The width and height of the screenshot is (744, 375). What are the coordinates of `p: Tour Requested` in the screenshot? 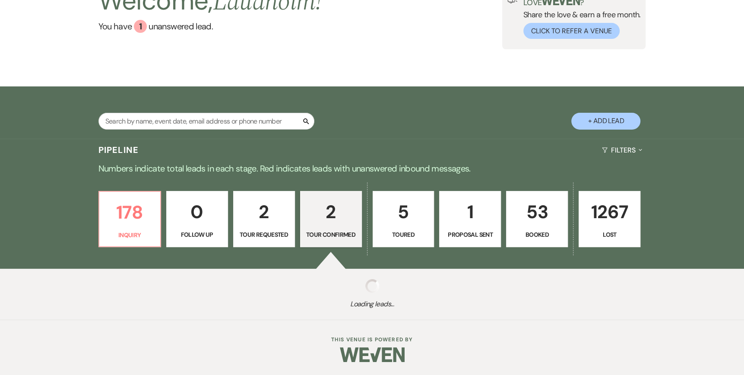 It's located at (264, 234).